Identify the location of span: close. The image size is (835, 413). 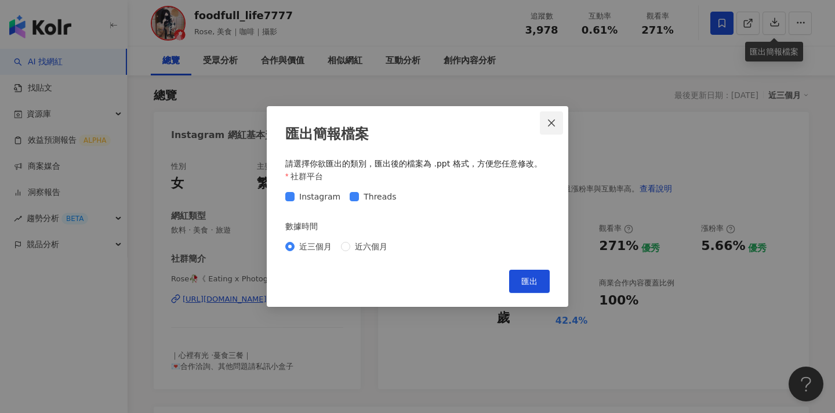
(552, 123).